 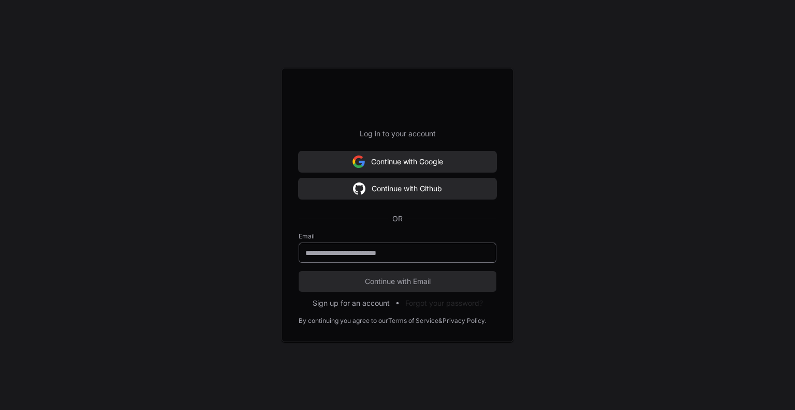 What do you see at coordinates (398, 162) in the screenshot?
I see `button: Continue with Google` at bounding box center [398, 162].